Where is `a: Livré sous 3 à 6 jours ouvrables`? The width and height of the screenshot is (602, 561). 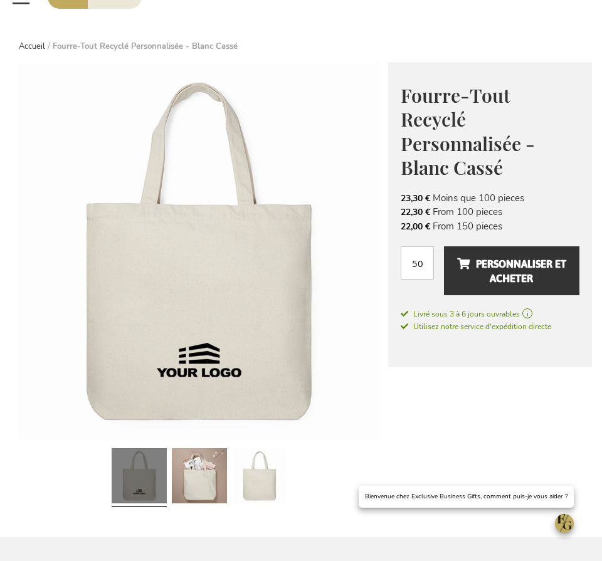 a: Livré sous 3 à 6 jours ouvrables is located at coordinates (489, 314).